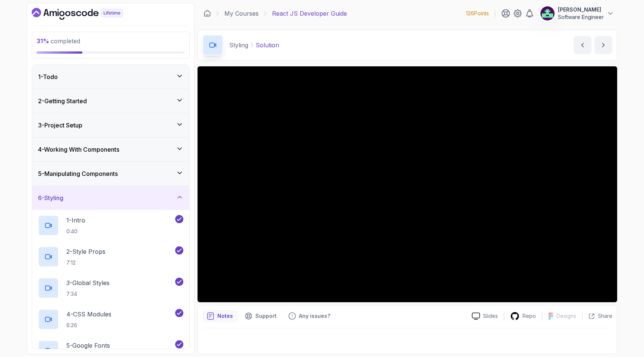  Describe the element at coordinates (268, 45) in the screenshot. I see `p: Solution` at that location.